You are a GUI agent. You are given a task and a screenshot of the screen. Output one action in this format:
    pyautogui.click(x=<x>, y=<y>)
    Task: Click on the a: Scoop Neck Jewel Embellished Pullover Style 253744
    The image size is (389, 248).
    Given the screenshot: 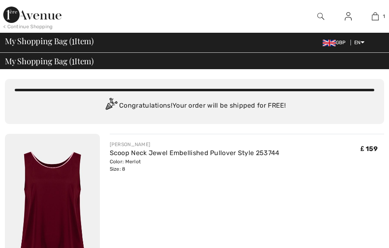 What is the action you would take?
    pyautogui.click(x=194, y=153)
    